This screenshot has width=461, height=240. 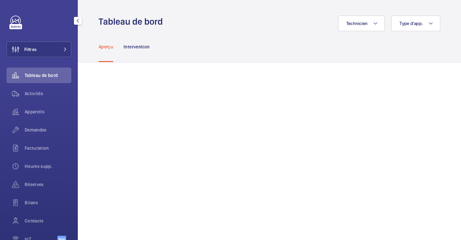 What do you see at coordinates (106, 47) in the screenshot?
I see `p: Aperçu` at bounding box center [106, 47].